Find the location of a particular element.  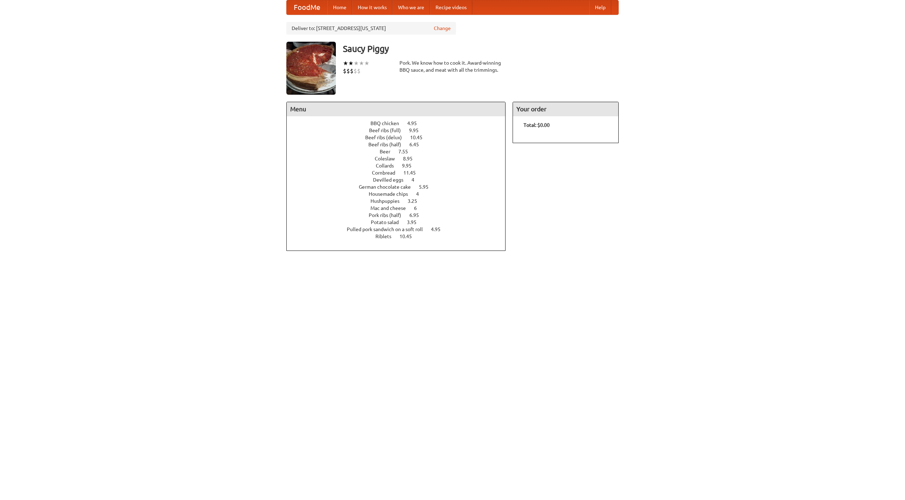

h3: Saucy Piggy is located at coordinates (481, 49).